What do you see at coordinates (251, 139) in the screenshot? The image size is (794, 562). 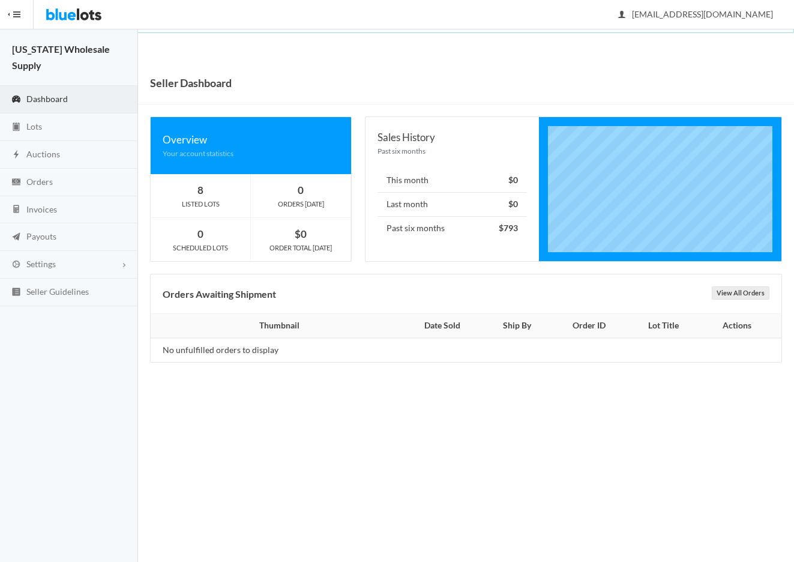 I see `div: Overview` at bounding box center [251, 139].